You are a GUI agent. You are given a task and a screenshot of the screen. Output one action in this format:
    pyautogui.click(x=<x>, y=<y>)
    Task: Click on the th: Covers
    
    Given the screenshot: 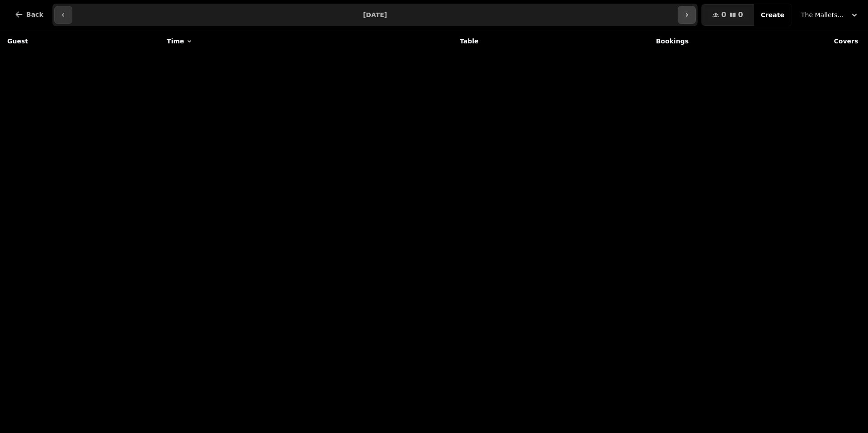 What is the action you would take?
    pyautogui.click(x=779, y=41)
    